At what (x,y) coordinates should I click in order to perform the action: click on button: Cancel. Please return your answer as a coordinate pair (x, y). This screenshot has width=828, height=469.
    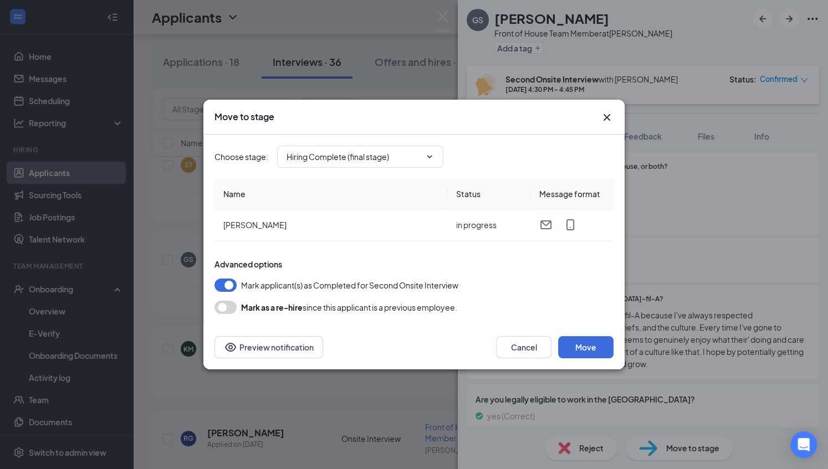
    Looking at the image, I should click on (524, 347).